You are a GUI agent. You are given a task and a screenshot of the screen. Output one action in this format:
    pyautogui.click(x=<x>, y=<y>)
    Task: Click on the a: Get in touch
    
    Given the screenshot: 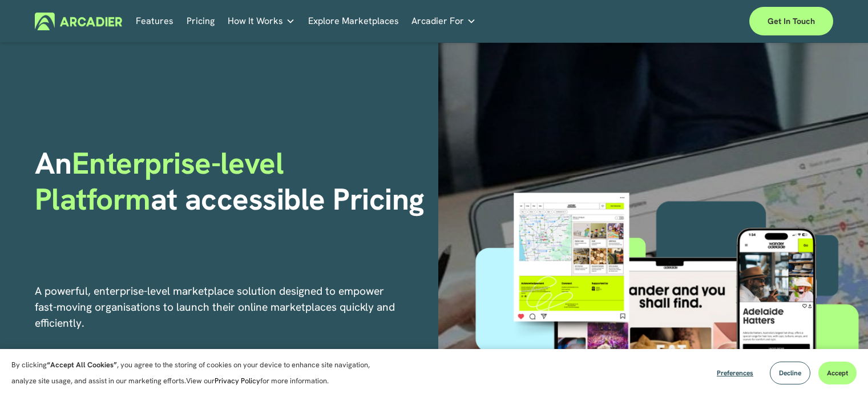 What is the action you would take?
    pyautogui.click(x=791, y=21)
    